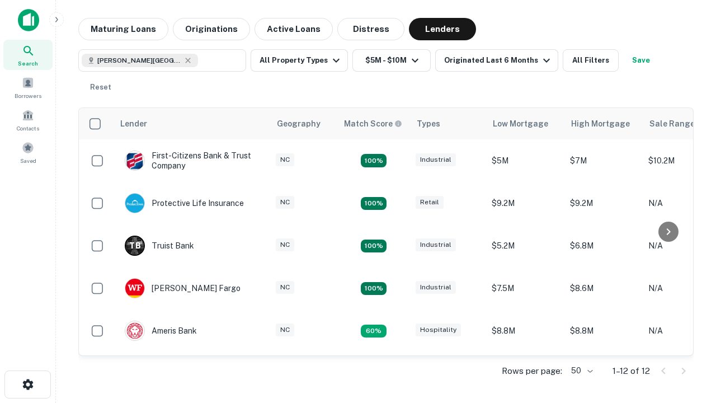 The image size is (716, 403). I want to click on th: Lender, so click(192, 124).